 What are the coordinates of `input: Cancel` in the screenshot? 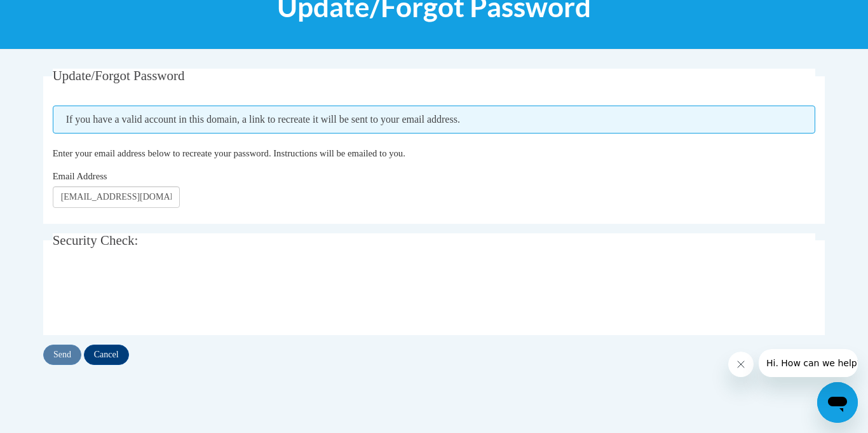 It's located at (106, 355).